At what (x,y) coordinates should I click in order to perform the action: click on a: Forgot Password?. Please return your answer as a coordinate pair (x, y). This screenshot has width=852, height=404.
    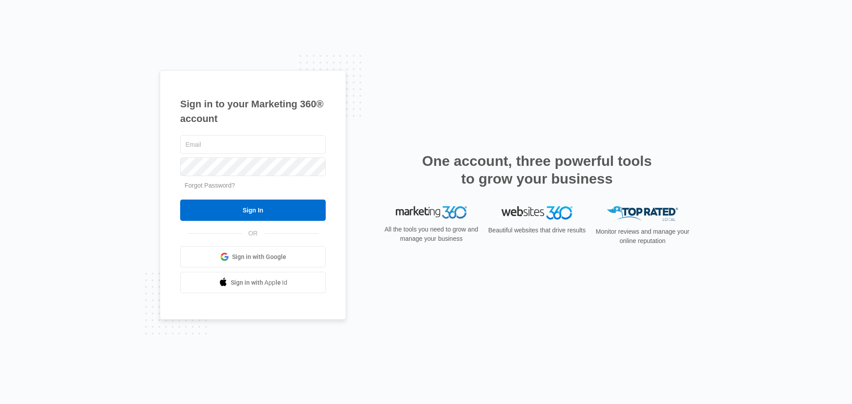
    Looking at the image, I should click on (210, 186).